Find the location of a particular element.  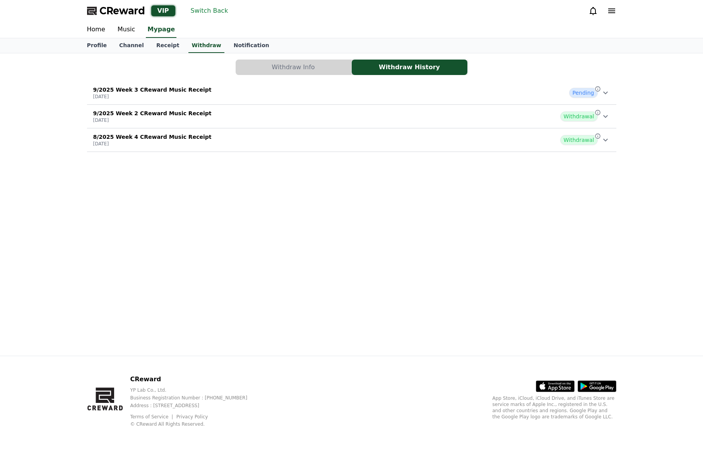

a: Home is located at coordinates (96, 30).